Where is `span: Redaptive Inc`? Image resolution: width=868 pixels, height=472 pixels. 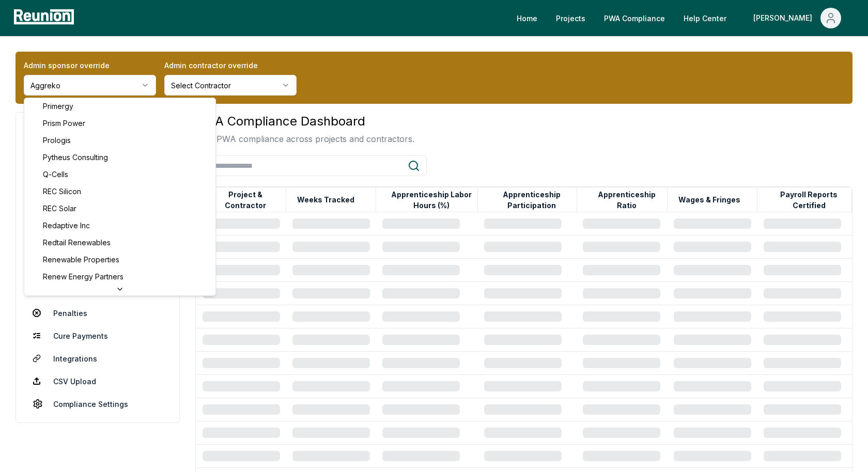
span: Redaptive Inc is located at coordinates (66, 225).